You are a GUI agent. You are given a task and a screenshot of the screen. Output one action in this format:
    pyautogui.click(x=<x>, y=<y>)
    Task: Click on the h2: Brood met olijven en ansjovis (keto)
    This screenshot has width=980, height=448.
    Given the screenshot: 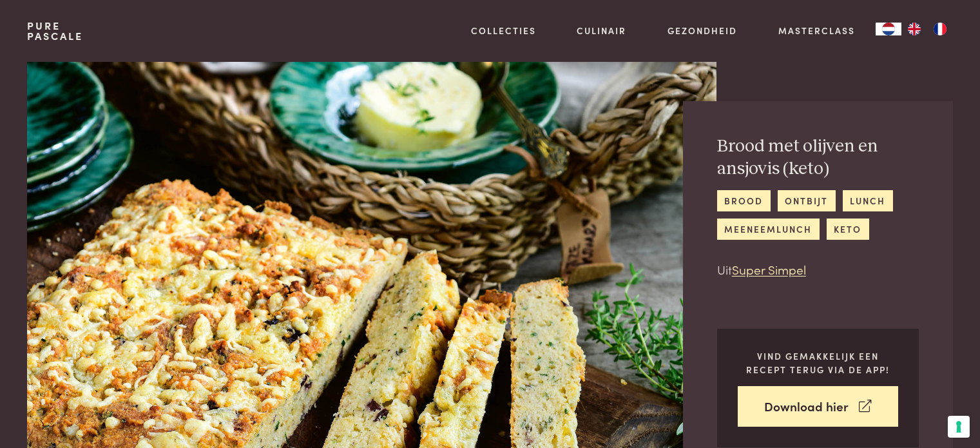 What is the action you would take?
    pyautogui.click(x=818, y=157)
    